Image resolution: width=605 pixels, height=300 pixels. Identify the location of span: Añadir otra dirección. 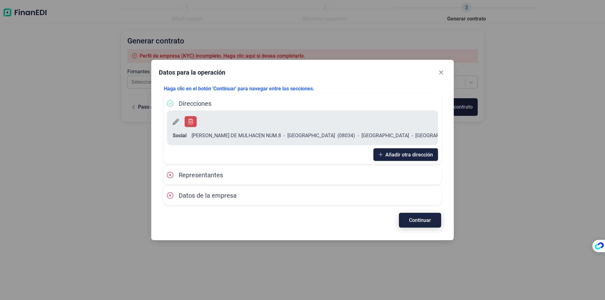
(409, 155).